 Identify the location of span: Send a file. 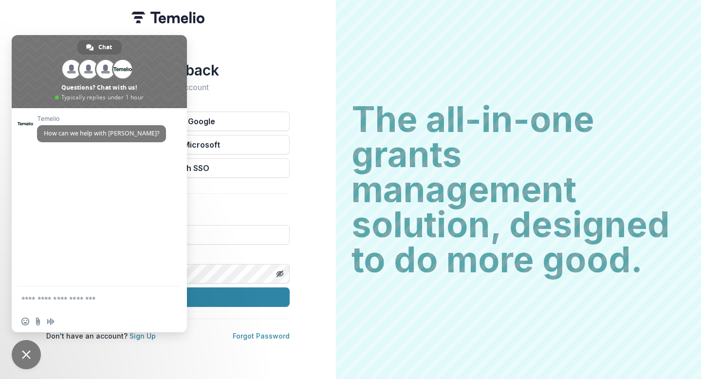
(38, 321).